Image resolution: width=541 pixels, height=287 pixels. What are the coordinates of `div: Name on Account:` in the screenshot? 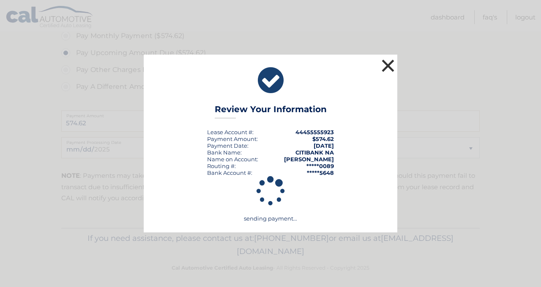 It's located at (233, 159).